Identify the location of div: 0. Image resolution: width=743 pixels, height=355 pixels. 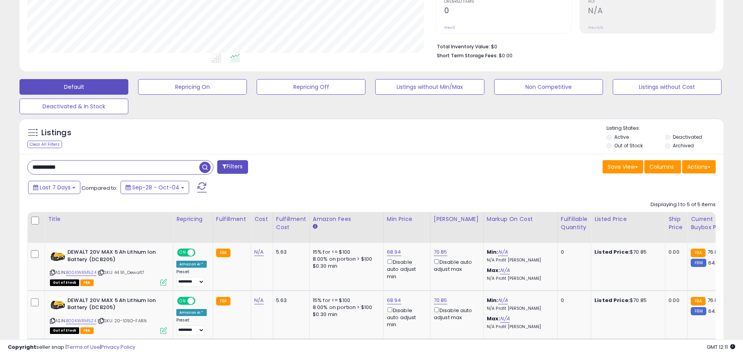
(573, 252).